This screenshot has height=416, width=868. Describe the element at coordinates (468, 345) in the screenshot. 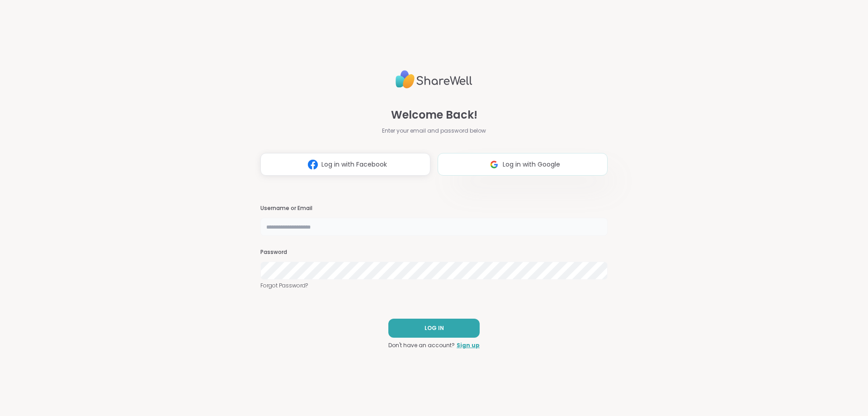

I see `a: Sign up` at that location.